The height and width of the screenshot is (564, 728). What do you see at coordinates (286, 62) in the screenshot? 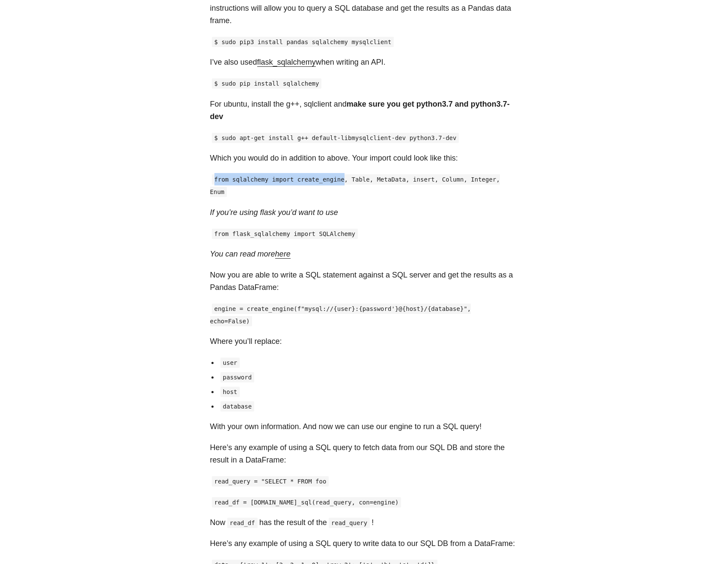
I see `a: flask_sqlalchemy` at bounding box center [286, 62].